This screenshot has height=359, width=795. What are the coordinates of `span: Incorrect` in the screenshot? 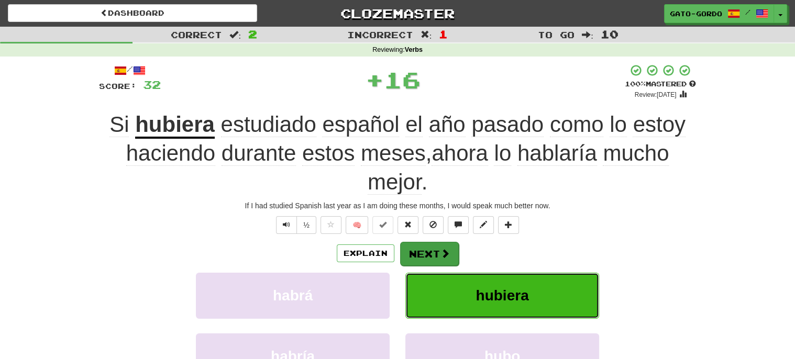 It's located at (380, 35).